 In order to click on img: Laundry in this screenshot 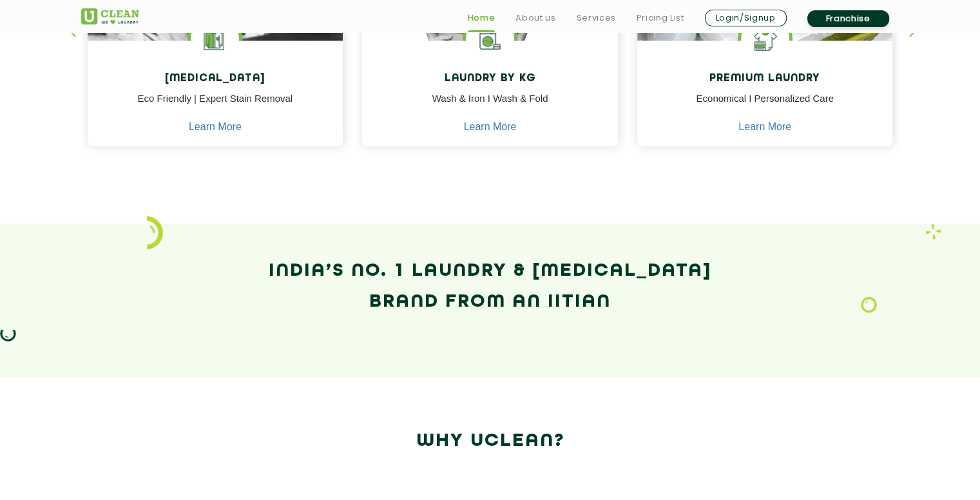, I will do `click(868, 305)`.